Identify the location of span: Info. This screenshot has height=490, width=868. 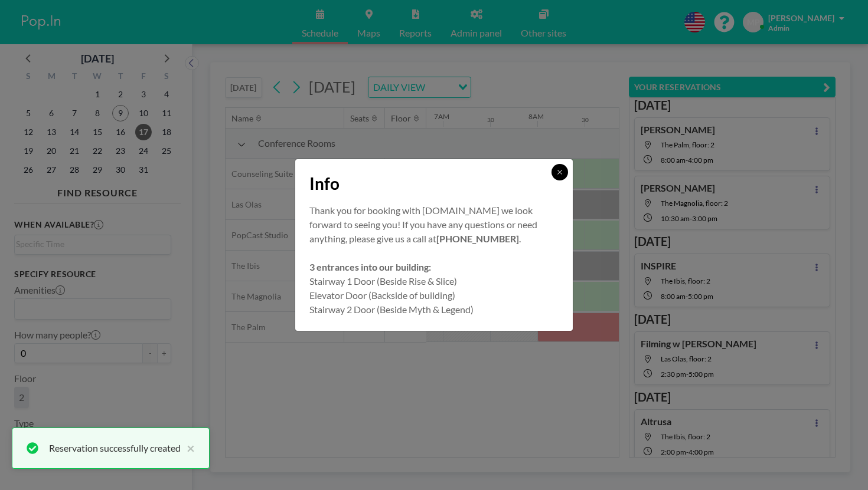
(324, 184).